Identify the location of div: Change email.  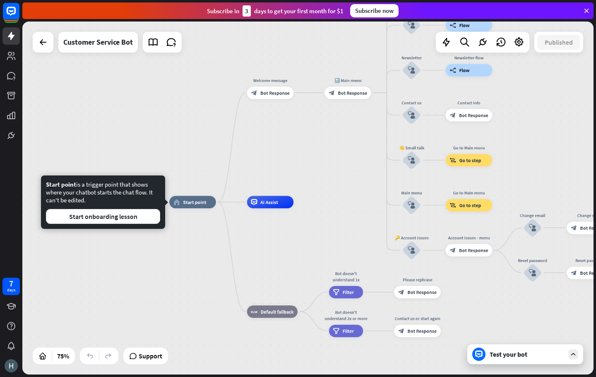
(533, 215).